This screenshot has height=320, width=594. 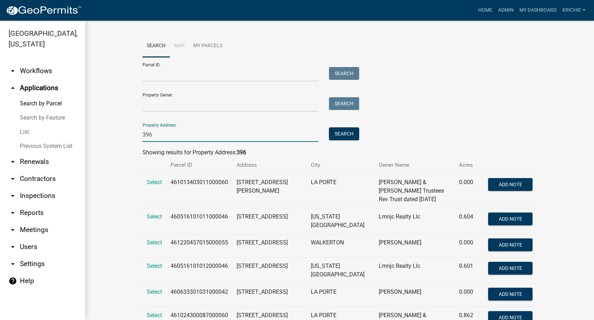 I want to click on td: 460633301031000042, so click(x=199, y=295).